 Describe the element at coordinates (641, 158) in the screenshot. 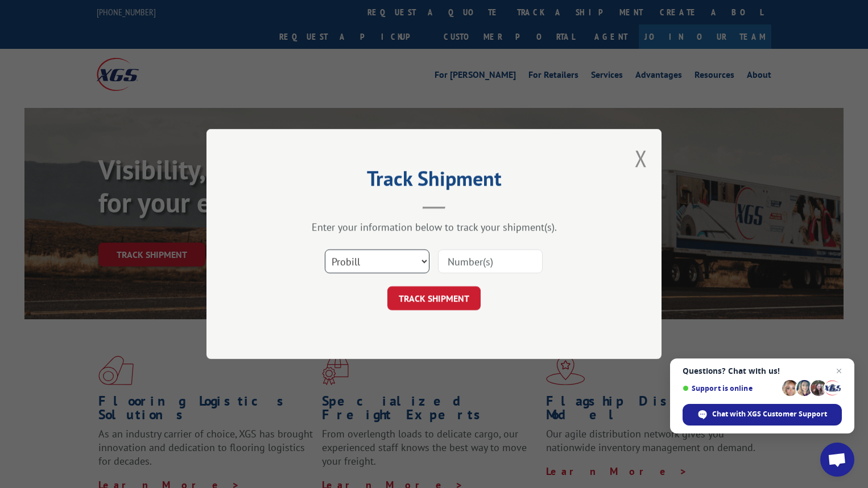

I see `button: Close modal` at that location.